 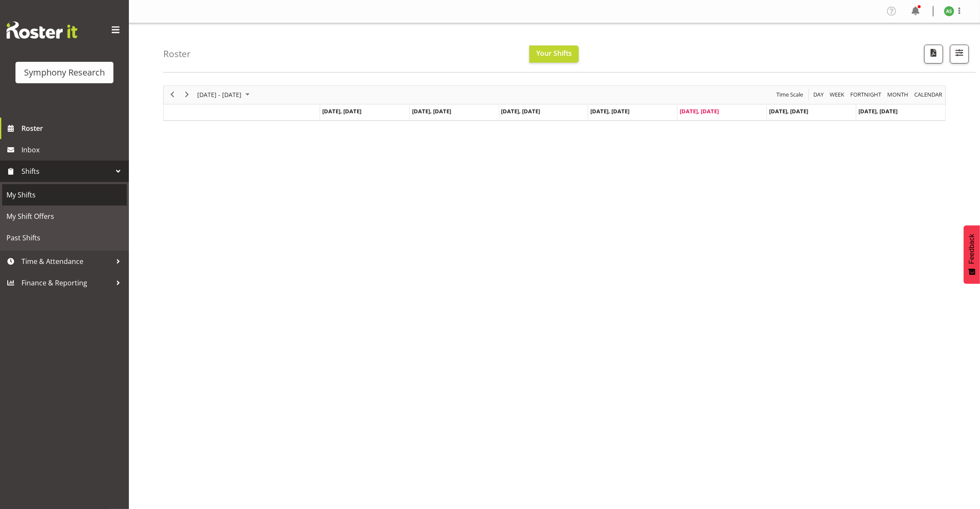 What do you see at coordinates (64, 238) in the screenshot?
I see `a: Past Shifts` at bounding box center [64, 238].